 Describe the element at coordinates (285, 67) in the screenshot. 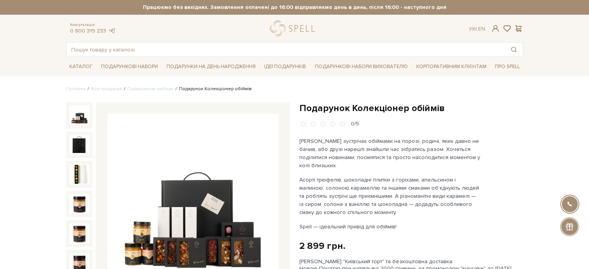

I see `a: Ідеї подарунків` at that location.